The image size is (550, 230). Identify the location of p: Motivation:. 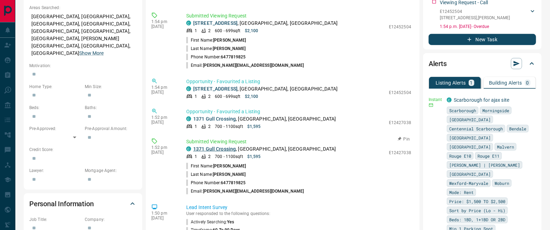
(83, 66).